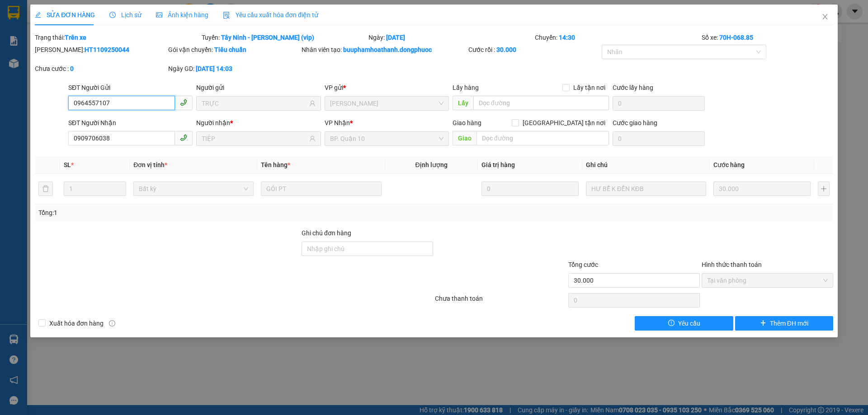 This screenshot has width=868, height=415. What do you see at coordinates (464, 138) in the screenshot?
I see `span: Giao` at bounding box center [464, 138].